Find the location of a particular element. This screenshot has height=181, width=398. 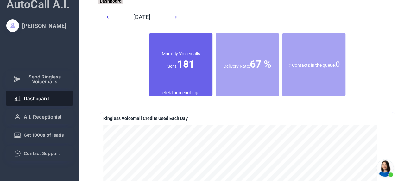

span: Dashboard is located at coordinates (36, 98).